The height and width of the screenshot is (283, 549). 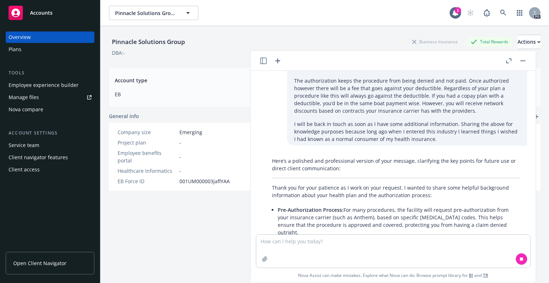 I want to click on div: Project plan, so click(x=147, y=142).